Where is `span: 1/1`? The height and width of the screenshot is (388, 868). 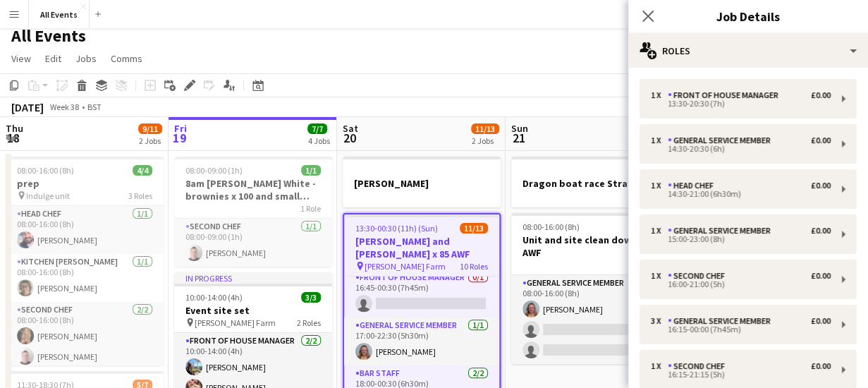 span: 1/1 is located at coordinates (311, 170).